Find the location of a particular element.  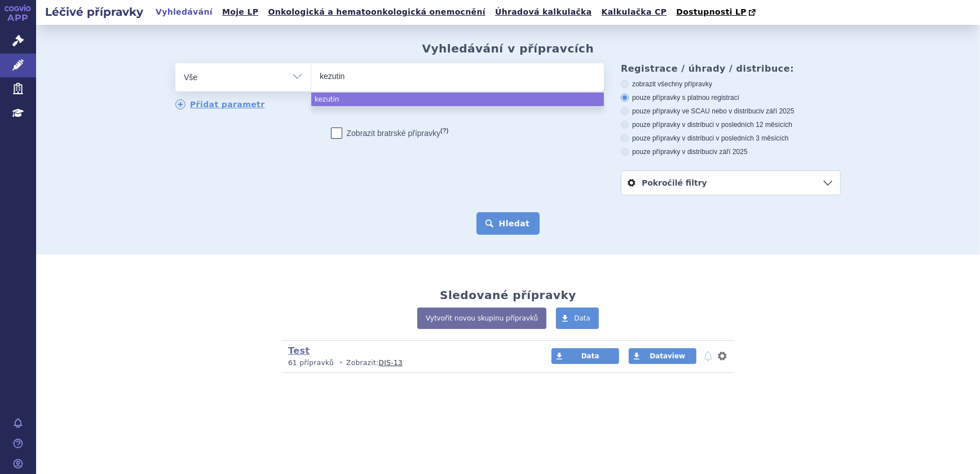

a: Test is located at coordinates (299, 350).